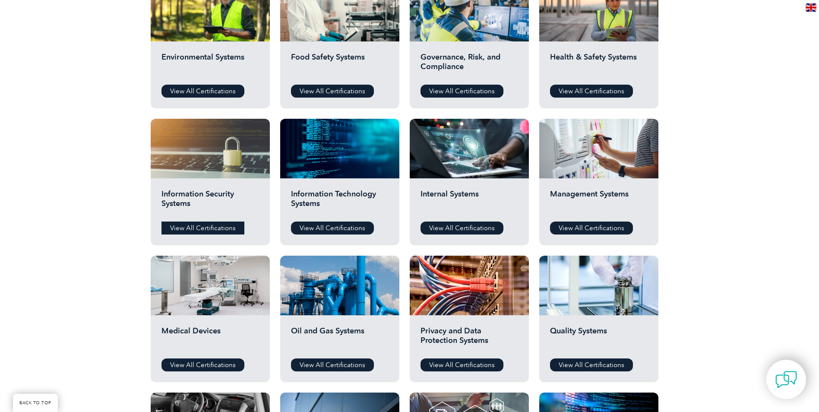  I want to click on a: BACK TO TOP, so click(35, 403).